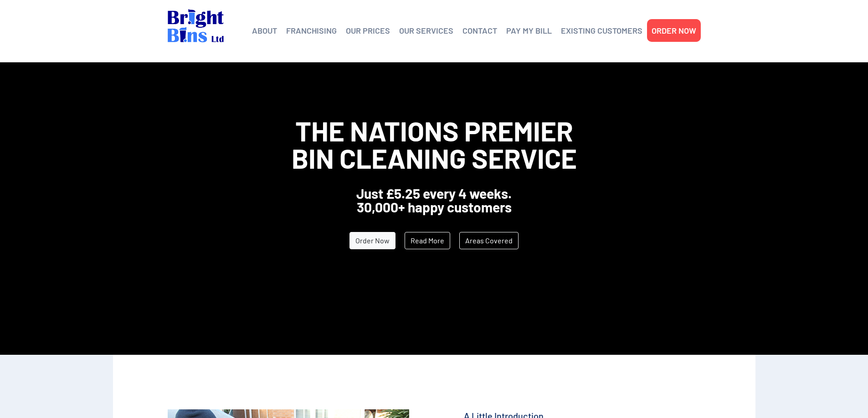  Describe the element at coordinates (311, 30) in the screenshot. I see `a: FRANCHISING` at that location.